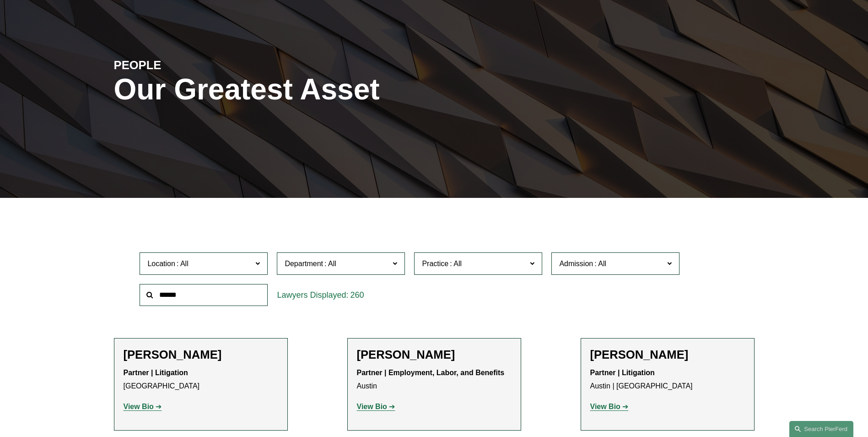 This screenshot has width=868, height=437. Describe the element at coordinates (304, 263) in the screenshot. I see `span: Department` at that location.